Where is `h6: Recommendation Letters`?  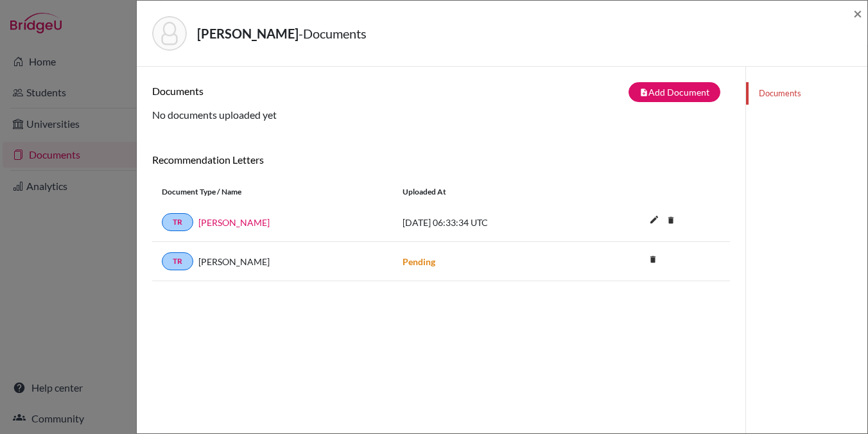
h6: Recommendation Letters is located at coordinates (441, 160).